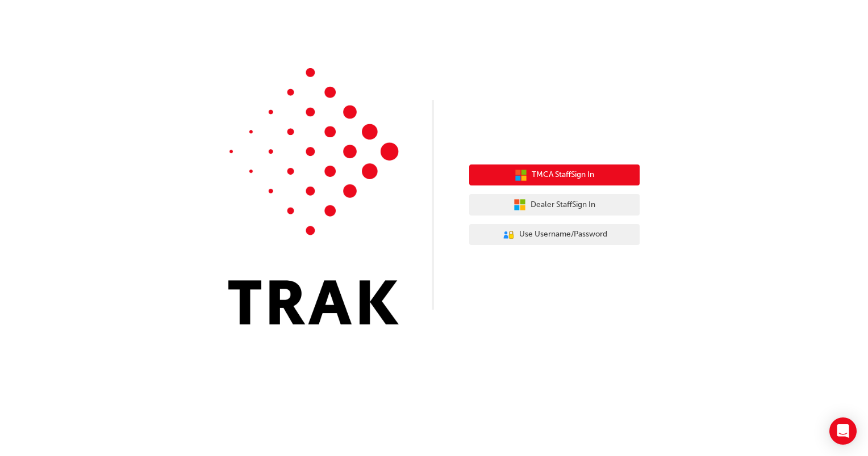  Describe the element at coordinates (563, 175) in the screenshot. I see `span: TMCA Staff Sign In` at that location.